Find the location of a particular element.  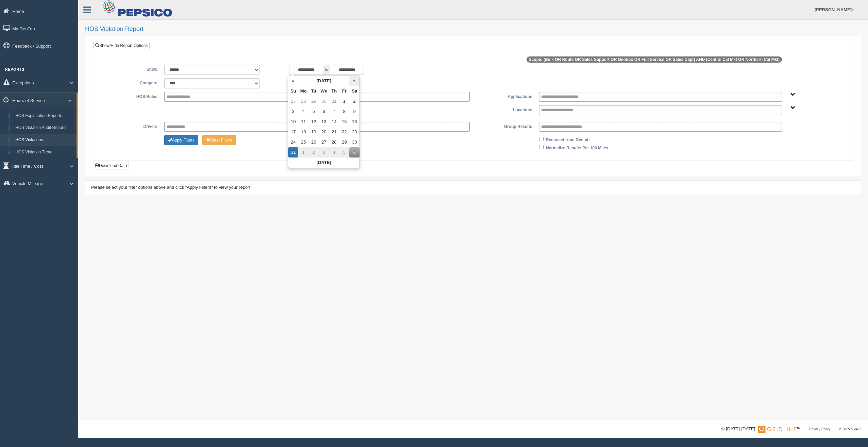

td: 24 is located at coordinates (293, 142).